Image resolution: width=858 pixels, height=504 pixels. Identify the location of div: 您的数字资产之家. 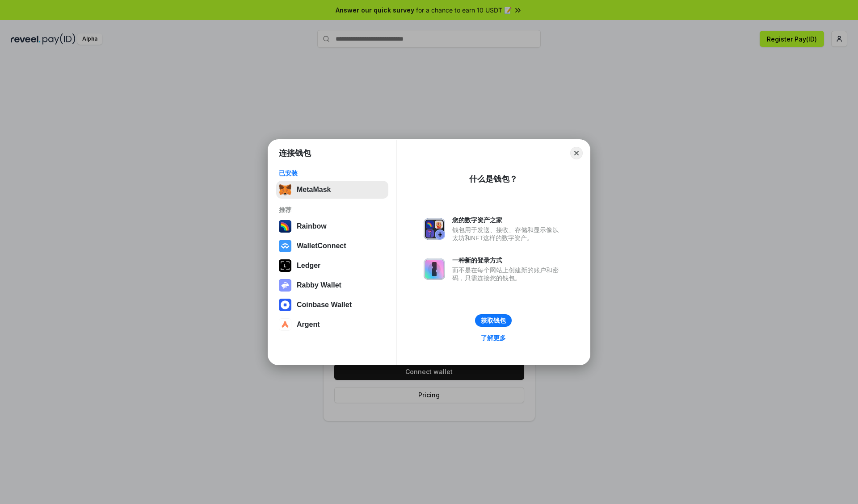
(507, 220).